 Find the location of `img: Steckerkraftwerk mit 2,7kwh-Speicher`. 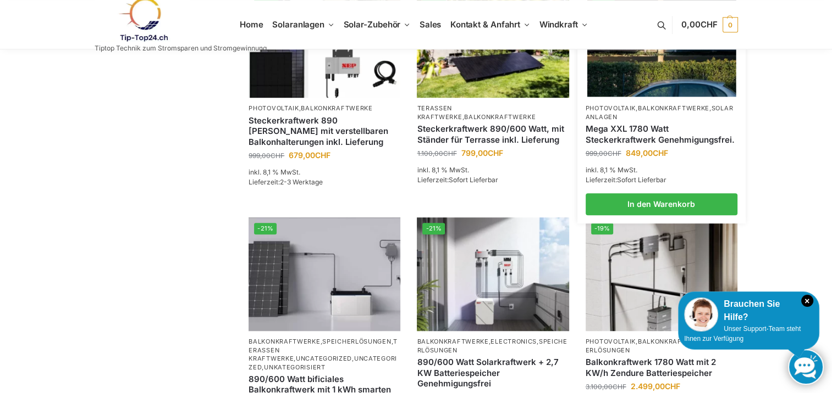

img: Steckerkraftwerk mit 2,7kwh-Speicher is located at coordinates (492, 274).